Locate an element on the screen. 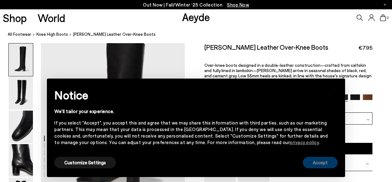  a: World is located at coordinates (51, 18).